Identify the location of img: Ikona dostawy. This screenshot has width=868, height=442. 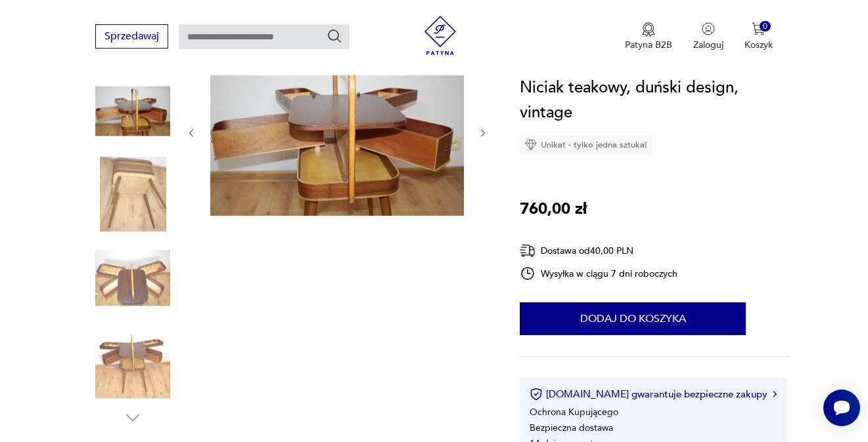
(528, 251).